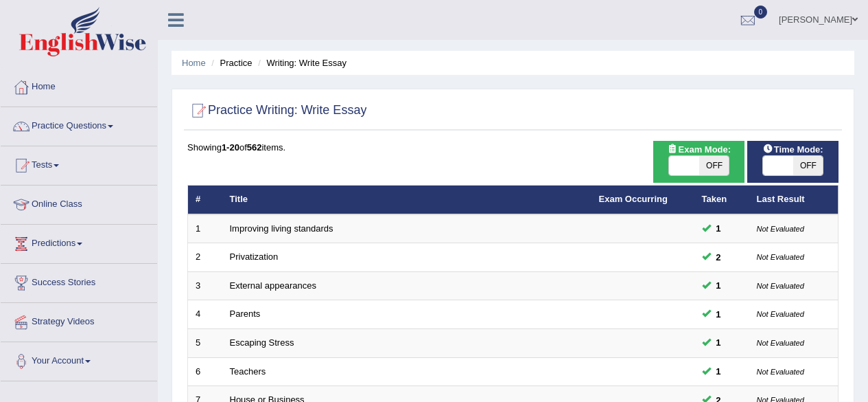 This screenshot has width=868, height=402. What do you see at coordinates (513, 147) in the screenshot?
I see `div: Showing of items.` at bounding box center [513, 147].